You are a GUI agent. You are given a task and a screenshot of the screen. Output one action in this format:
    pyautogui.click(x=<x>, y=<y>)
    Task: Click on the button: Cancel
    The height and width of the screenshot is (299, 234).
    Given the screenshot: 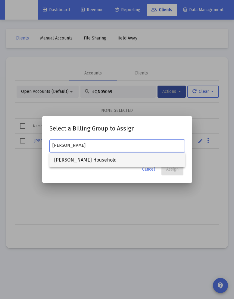 What is the action you would take?
    pyautogui.click(x=148, y=169)
    